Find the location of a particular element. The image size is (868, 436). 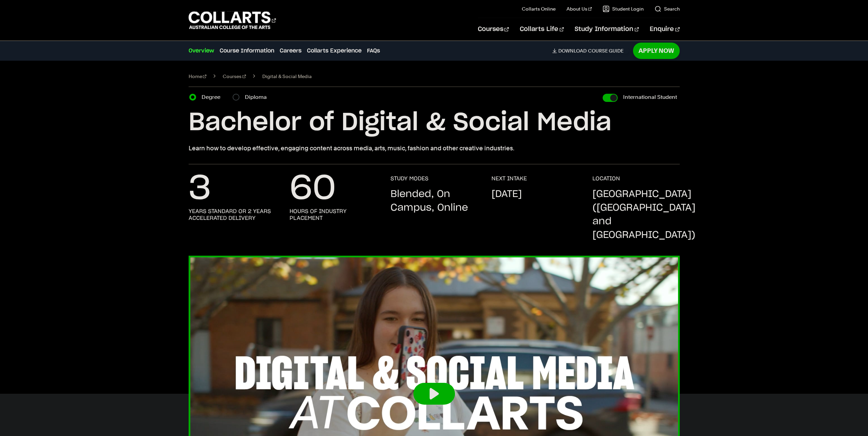

a: Collarts Life is located at coordinates (541, 29).